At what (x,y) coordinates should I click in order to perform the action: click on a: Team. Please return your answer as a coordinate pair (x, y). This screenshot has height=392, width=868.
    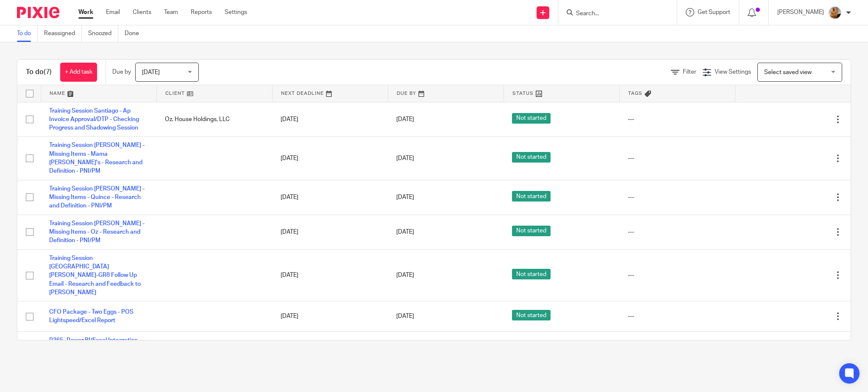
    Looking at the image, I should click on (171, 12).